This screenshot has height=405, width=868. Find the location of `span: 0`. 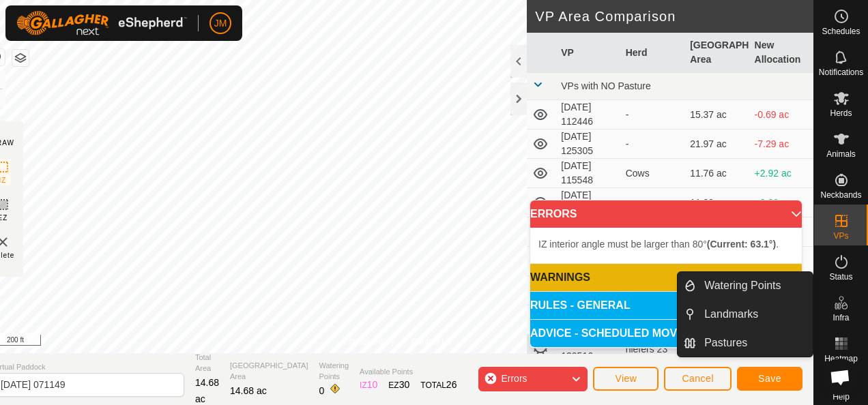

span: 0 is located at coordinates (322, 391).